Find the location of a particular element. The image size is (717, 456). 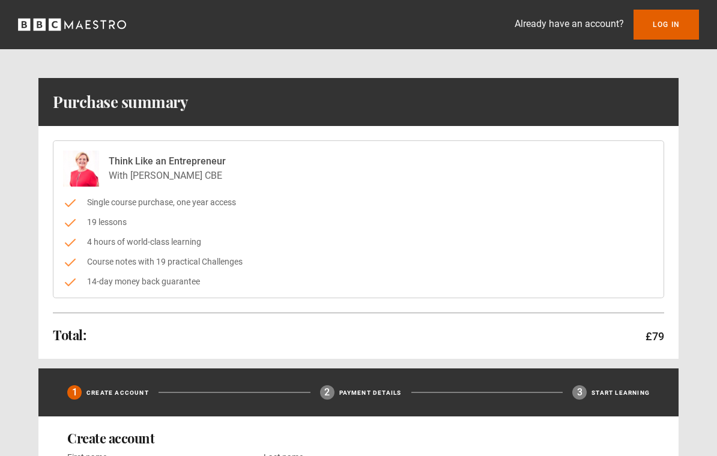

svg: BBC Maestro is located at coordinates (72, 25).